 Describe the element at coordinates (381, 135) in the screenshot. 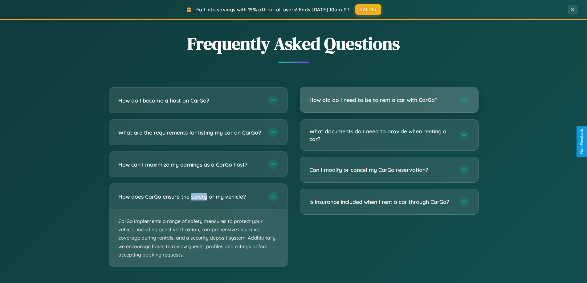

I see `h3: What documents do I need to provide when renting a car?` at that location.